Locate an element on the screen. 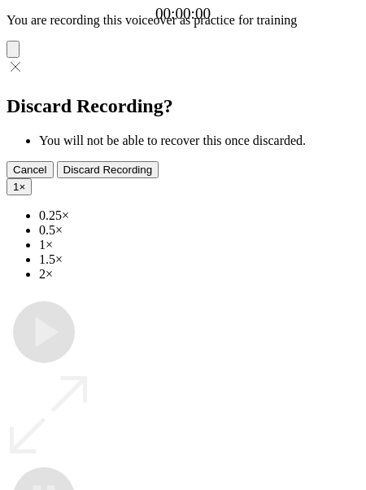  button: 1× is located at coordinates (19, 186).